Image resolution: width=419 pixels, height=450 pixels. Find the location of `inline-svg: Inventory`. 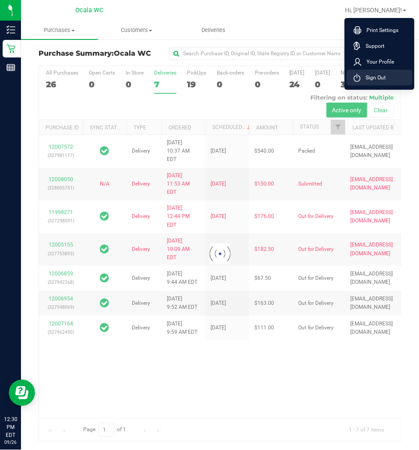

inline-svg: Inventory is located at coordinates (11, 30).